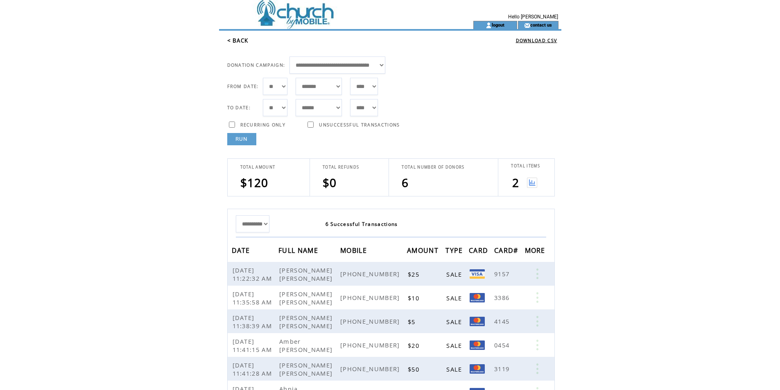 This screenshot has width=780, height=390. I want to click on a: DATE, so click(242, 250).